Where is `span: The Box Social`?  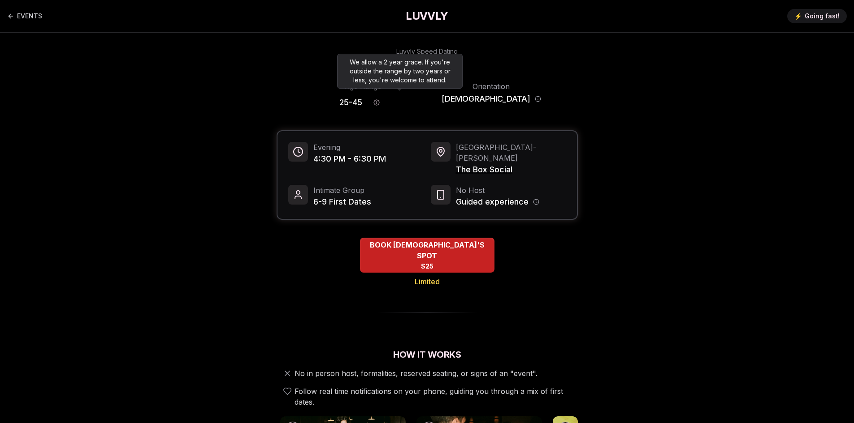 span: The Box Social is located at coordinates (511, 170).